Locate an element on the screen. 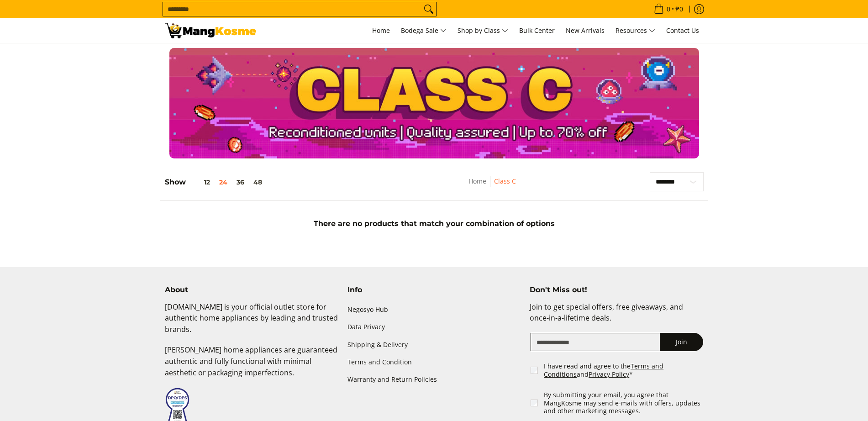 This screenshot has height=421, width=868. span: Resources is located at coordinates (635, 31).